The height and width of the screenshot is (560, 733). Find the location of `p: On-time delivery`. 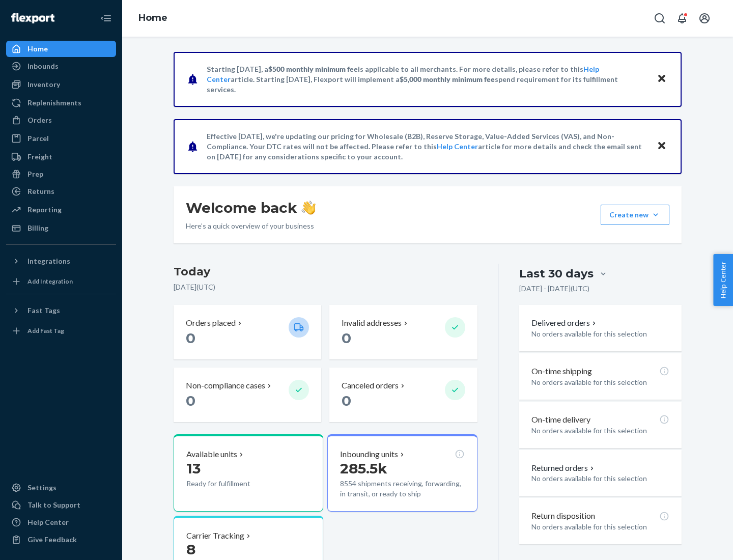

p: On-time delivery is located at coordinates (561, 419).